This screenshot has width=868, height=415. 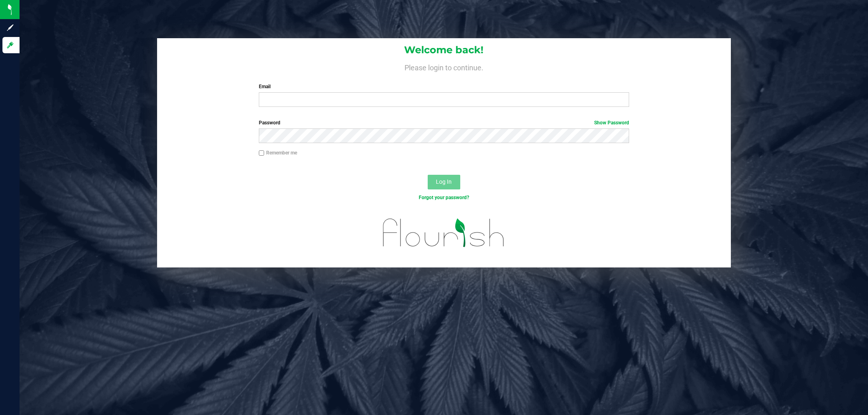 What do you see at coordinates (10, 27) in the screenshot?
I see `inline-svg: Sign up` at bounding box center [10, 27].